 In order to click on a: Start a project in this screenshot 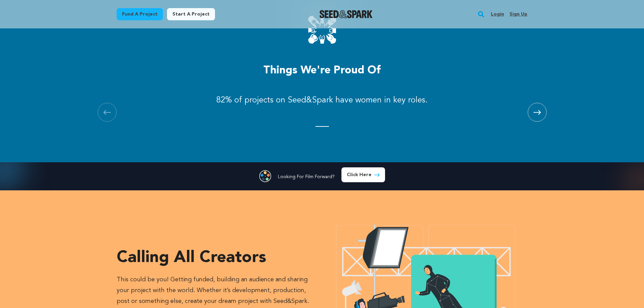, I will do `click(191, 14)`.